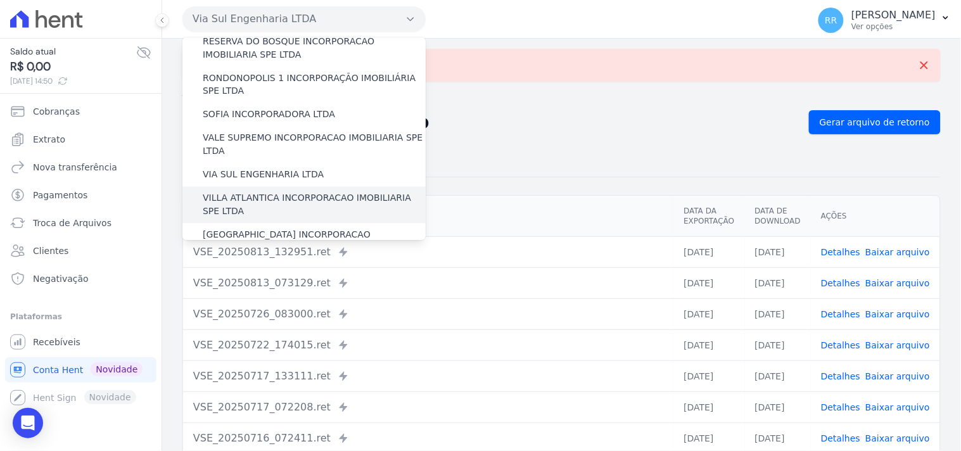  What do you see at coordinates (60, 195) in the screenshot?
I see `span: Pagamentos` at bounding box center [60, 195].